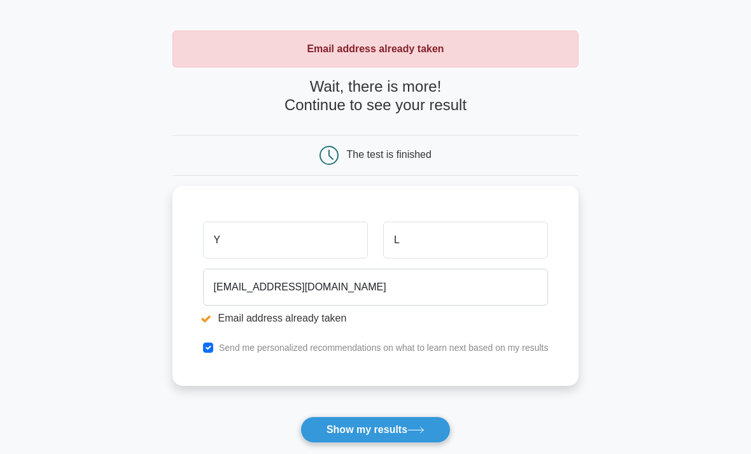 The height and width of the screenshot is (454, 751). I want to click on strong: Email address already taken, so click(375, 48).